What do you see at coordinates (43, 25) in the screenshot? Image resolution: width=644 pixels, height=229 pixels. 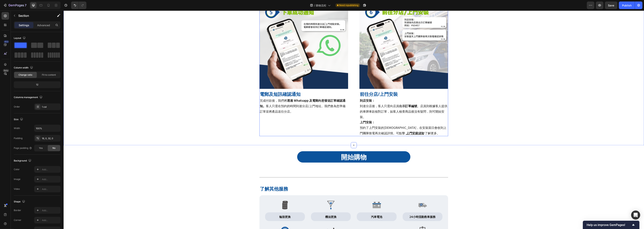 I see `p: Advanced` at bounding box center [43, 25].